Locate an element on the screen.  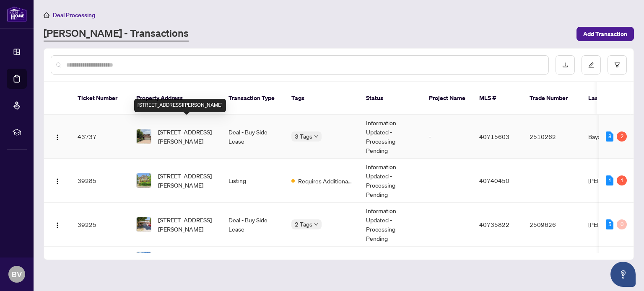
td: 2510262 is located at coordinates (552, 137).